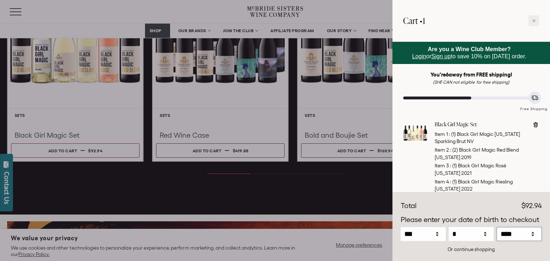  Describe the element at coordinates (471, 74) in the screenshot. I see `strong: You're away from FREE shipping!` at that location.